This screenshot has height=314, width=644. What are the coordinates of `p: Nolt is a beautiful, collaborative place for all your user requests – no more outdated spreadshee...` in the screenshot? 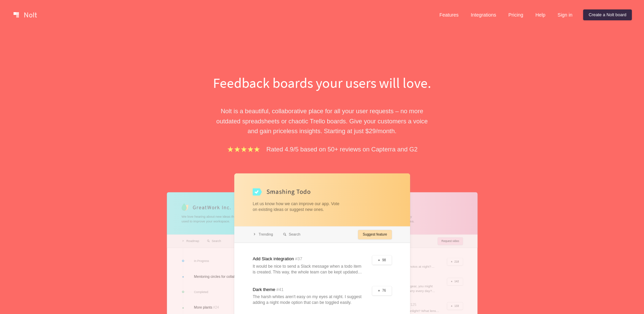 It's located at (322, 121).